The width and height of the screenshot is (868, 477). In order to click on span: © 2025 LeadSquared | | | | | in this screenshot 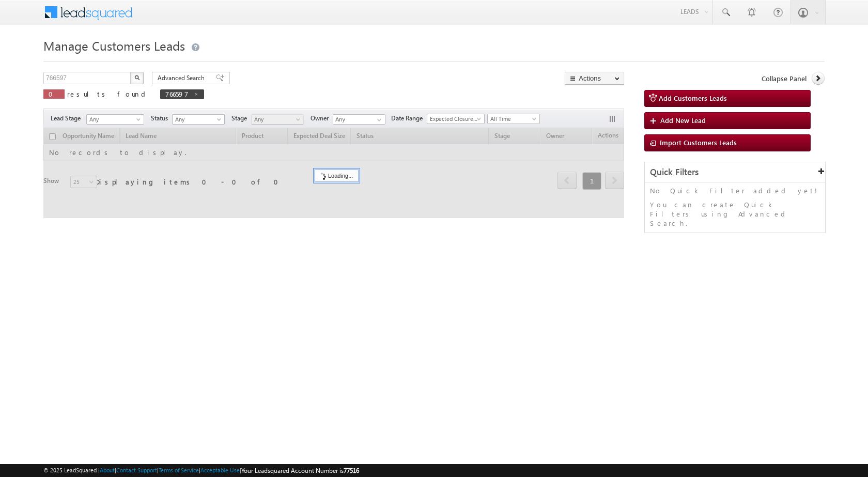, I will do `click(201, 471)`.